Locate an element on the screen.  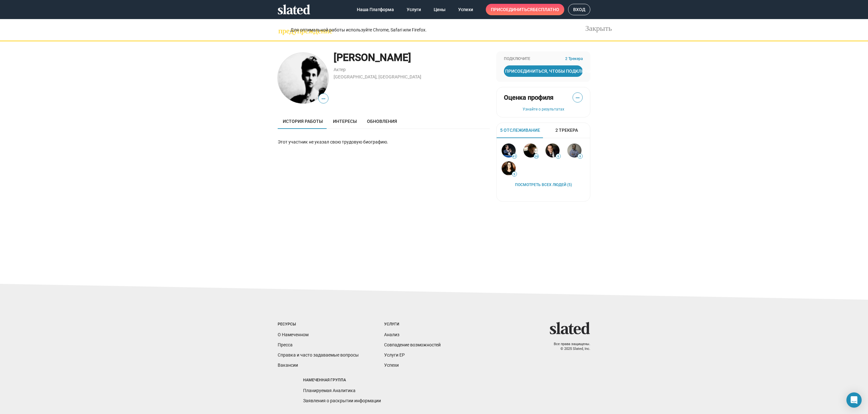
span: 5 Отслеживание is located at coordinates (520, 130).